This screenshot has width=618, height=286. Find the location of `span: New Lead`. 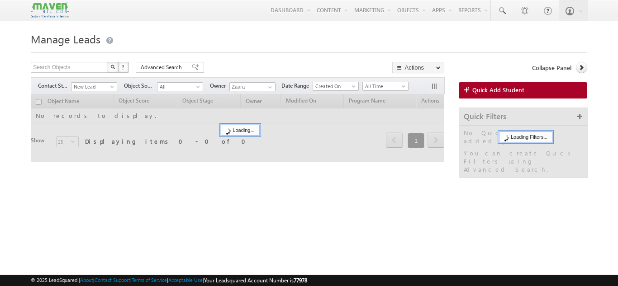

span: New Lead is located at coordinates (93, 87).